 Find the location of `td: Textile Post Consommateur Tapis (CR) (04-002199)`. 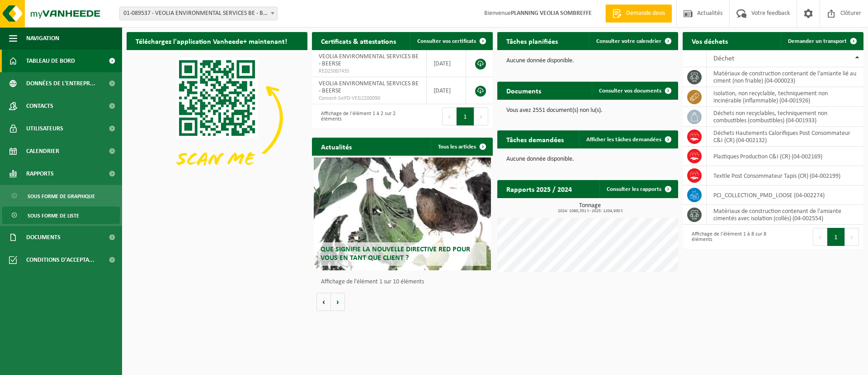

td: Textile Post Consommateur Tapis (CR) (04-002199) is located at coordinates (785, 176).